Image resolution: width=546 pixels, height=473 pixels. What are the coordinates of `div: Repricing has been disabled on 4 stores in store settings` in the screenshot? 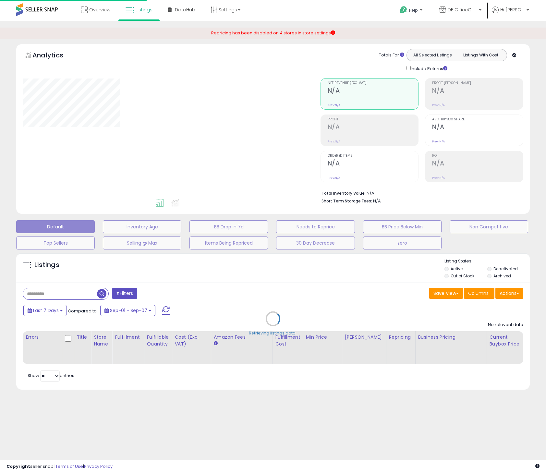 It's located at (273, 33).